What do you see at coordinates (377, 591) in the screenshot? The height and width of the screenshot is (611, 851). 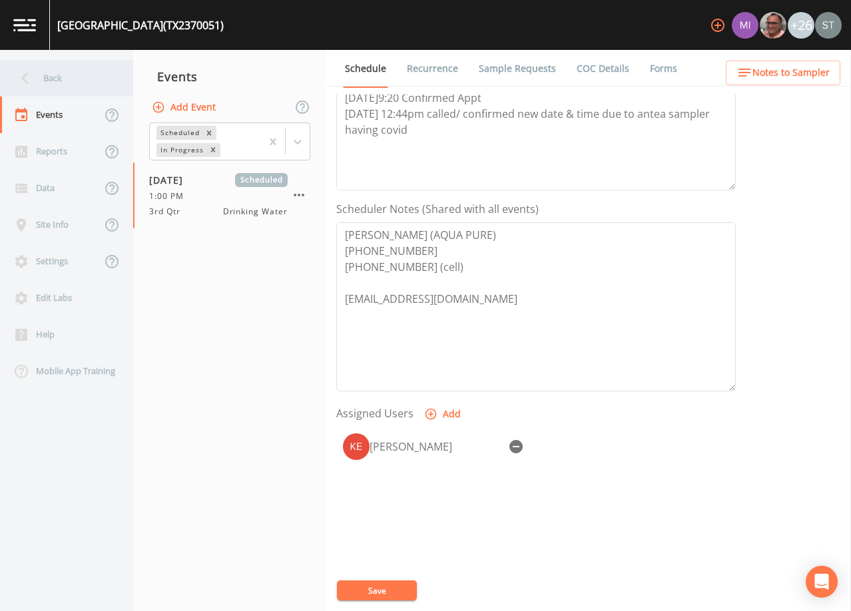 I see `button: Save` at bounding box center [377, 591].